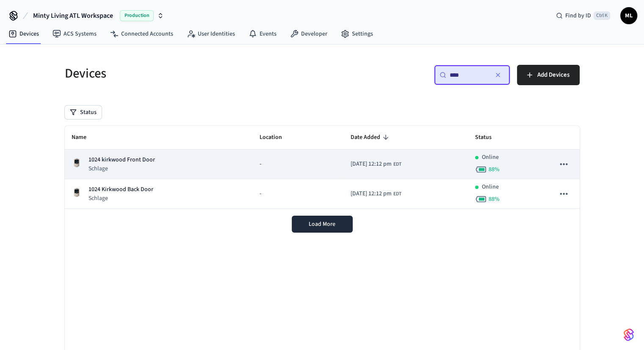 Image resolution: width=644 pixels, height=350 pixels. I want to click on span: Name, so click(84, 137).